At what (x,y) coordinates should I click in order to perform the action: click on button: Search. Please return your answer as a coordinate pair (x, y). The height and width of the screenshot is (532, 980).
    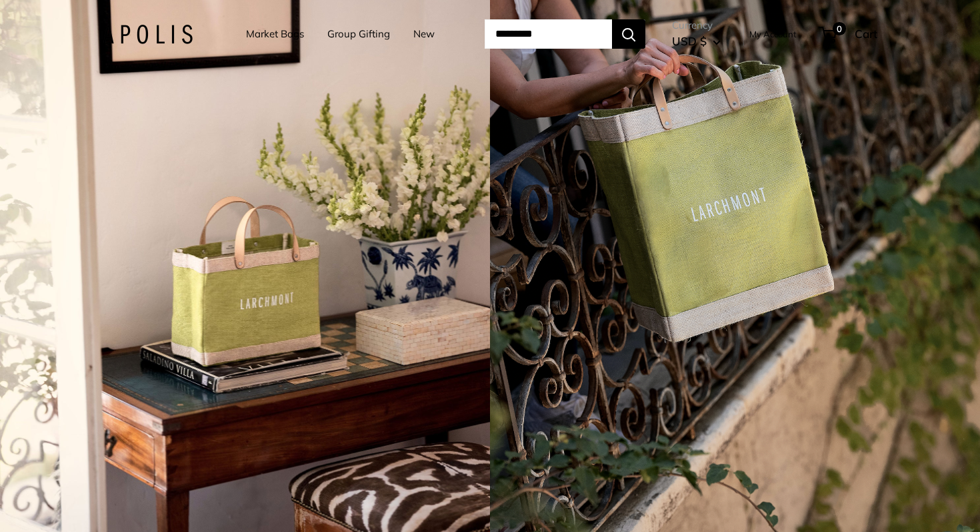
    Looking at the image, I should click on (629, 34).